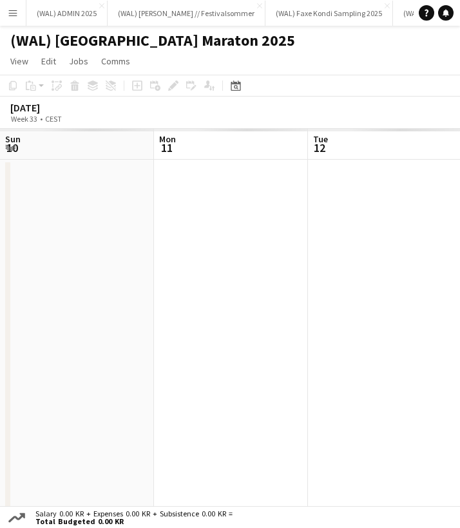 Image resolution: width=460 pixels, height=528 pixels. What do you see at coordinates (329, 13) in the screenshot?
I see `button: (WAL) Faxe Kondi Sampling 2025` at bounding box center [329, 13].